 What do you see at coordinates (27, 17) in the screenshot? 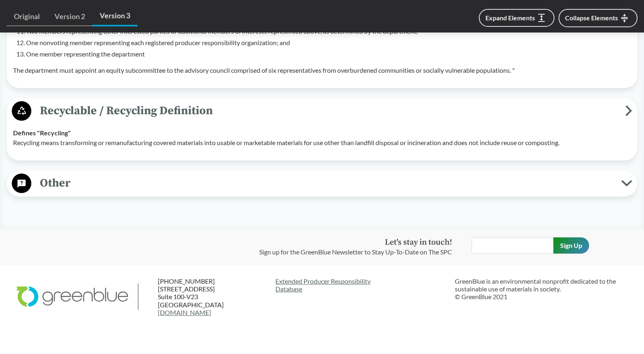
I see `a: Original` at bounding box center [27, 17].